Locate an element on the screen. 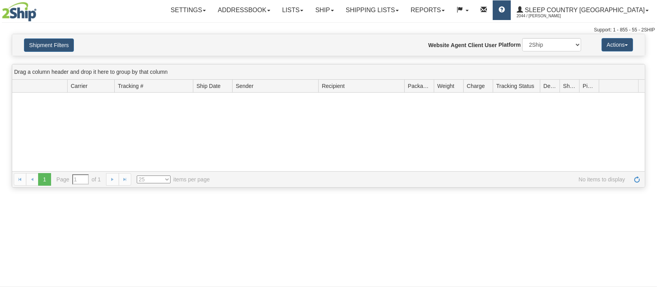  a: Settings is located at coordinates (188, 10).